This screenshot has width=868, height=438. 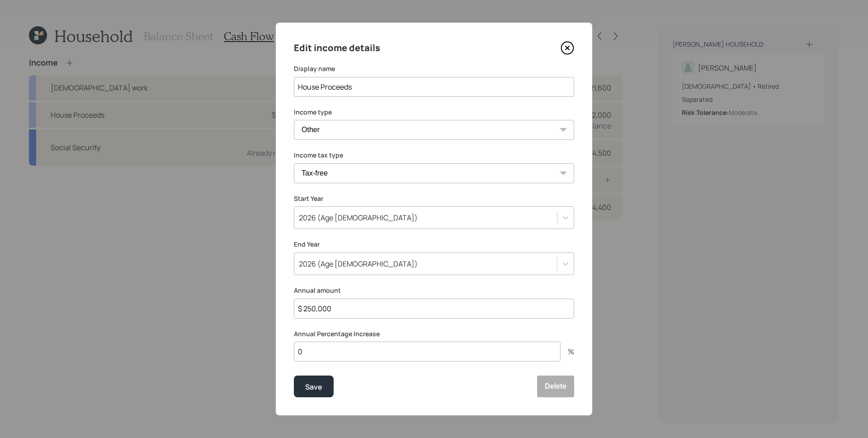 What do you see at coordinates (434, 199) in the screenshot?
I see `label: Start Year` at bounding box center [434, 199].